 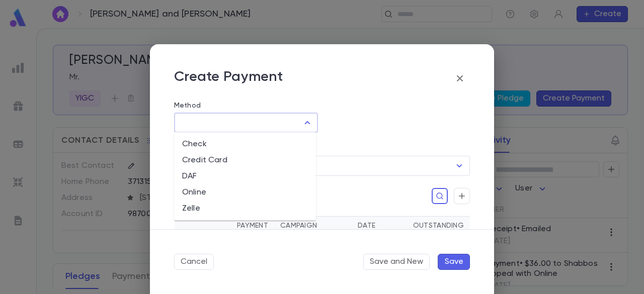 I want to click on button: Open, so click(x=460, y=166).